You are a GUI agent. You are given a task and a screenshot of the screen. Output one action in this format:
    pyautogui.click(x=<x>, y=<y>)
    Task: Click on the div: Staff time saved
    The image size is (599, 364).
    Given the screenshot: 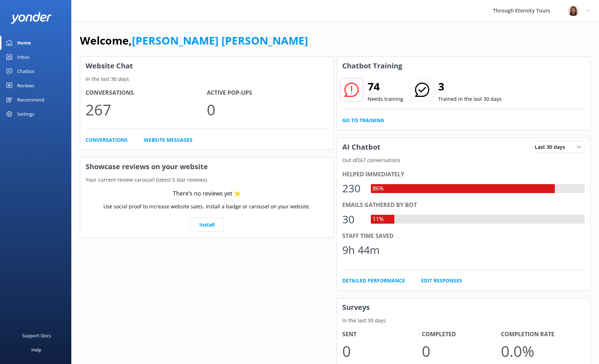 What is the action you would take?
    pyautogui.click(x=463, y=237)
    